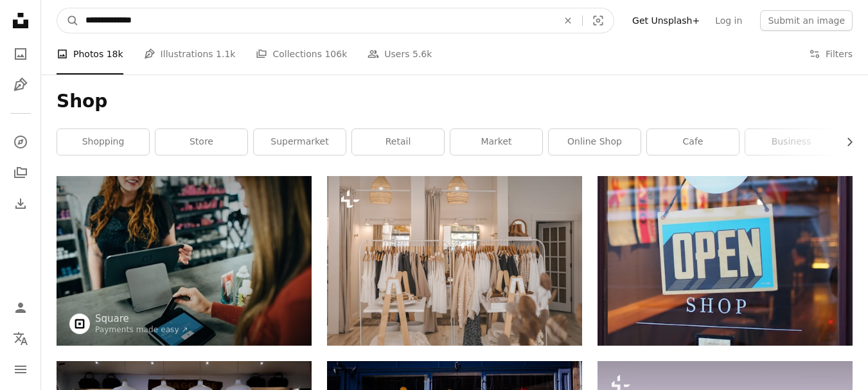 The width and height of the screenshot is (868, 390). What do you see at coordinates (666, 20) in the screenshot?
I see `a: Get Unsplash+` at bounding box center [666, 20].